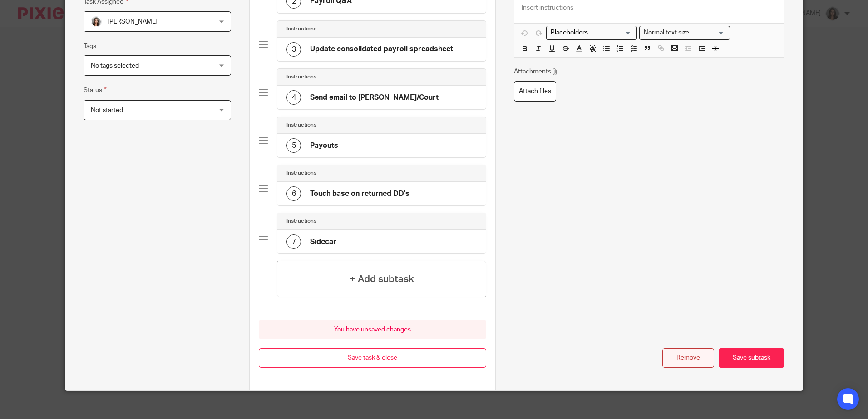  I want to click on div: You have unsaved changes, so click(372, 329).